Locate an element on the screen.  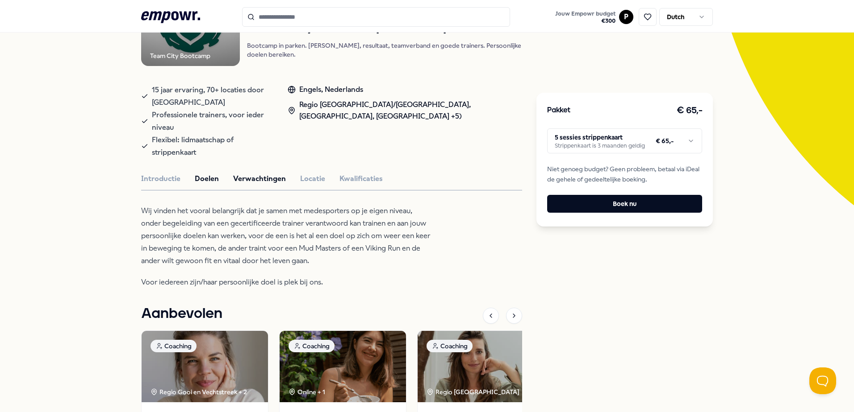
input: Search for products, categories or subcategories is located at coordinates (376, 17).